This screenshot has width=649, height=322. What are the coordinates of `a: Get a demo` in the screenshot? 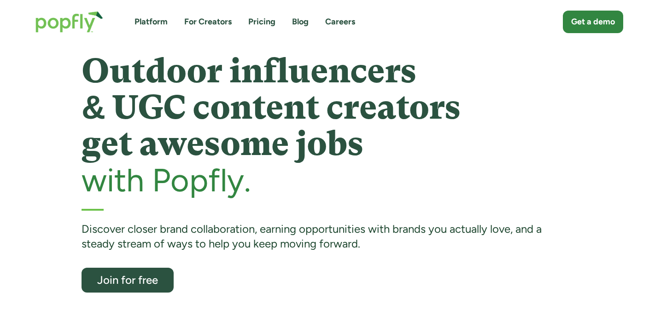 It's located at (593, 22).